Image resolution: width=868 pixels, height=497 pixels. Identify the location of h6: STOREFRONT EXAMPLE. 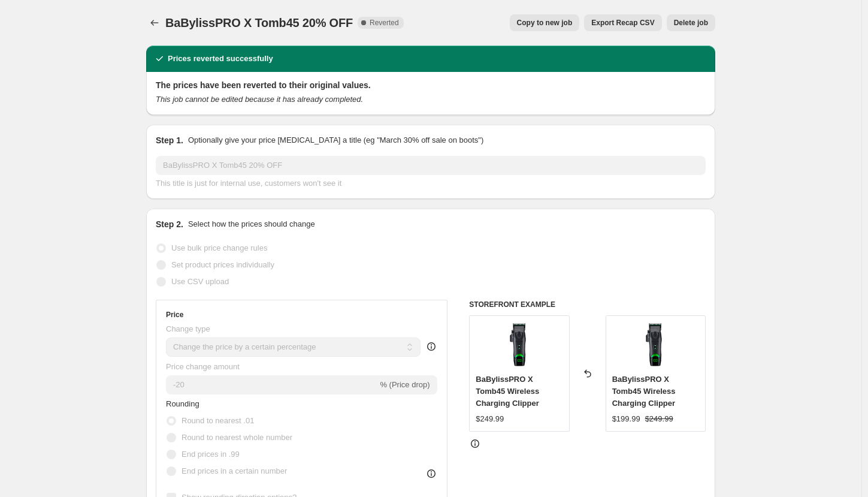
(587, 304).